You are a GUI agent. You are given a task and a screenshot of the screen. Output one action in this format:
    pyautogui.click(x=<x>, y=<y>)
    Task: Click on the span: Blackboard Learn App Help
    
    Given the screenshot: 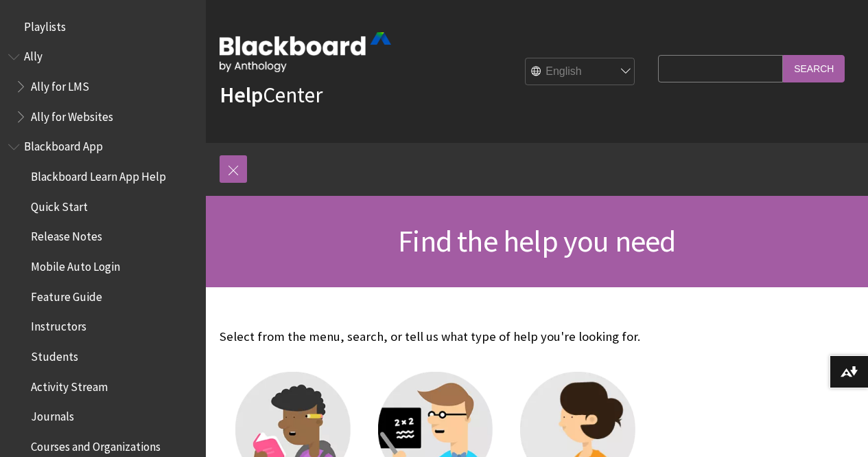 What is the action you would take?
    pyautogui.click(x=98, y=174)
    